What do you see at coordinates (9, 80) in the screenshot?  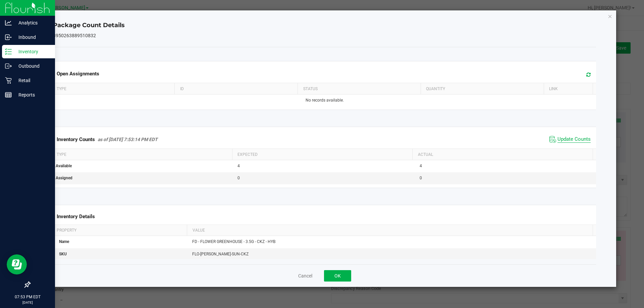 I see `inline-svg: Retail` at bounding box center [9, 80].